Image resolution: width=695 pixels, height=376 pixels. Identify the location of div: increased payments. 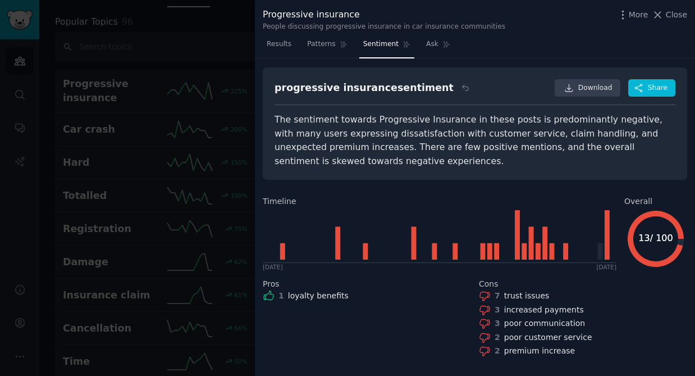
(544, 309).